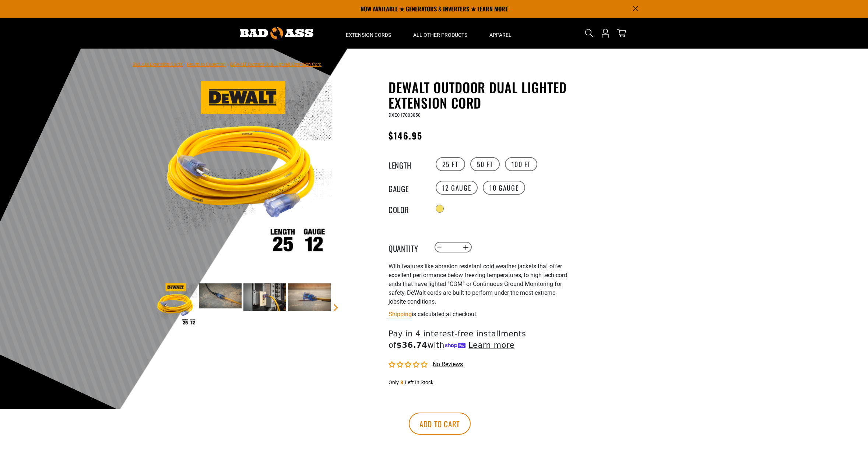  Describe the element at coordinates (407, 164) in the screenshot. I see `legend: Length` at that location.